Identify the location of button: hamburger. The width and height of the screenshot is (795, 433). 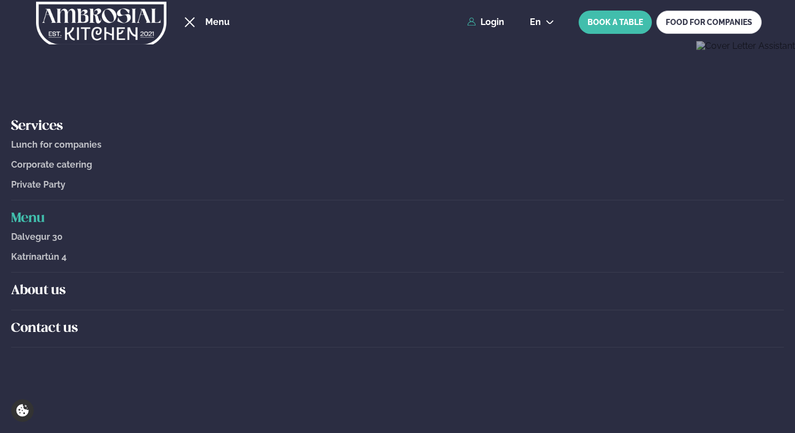
(190, 22).